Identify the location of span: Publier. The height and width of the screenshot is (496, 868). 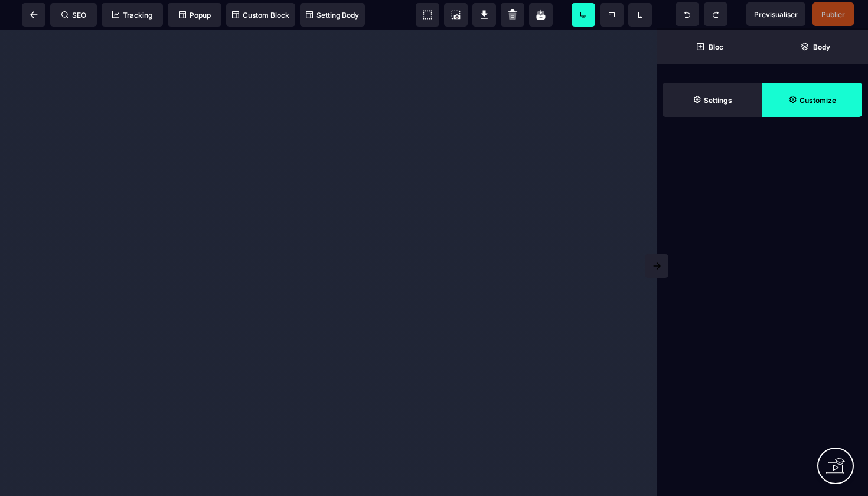
(833, 14).